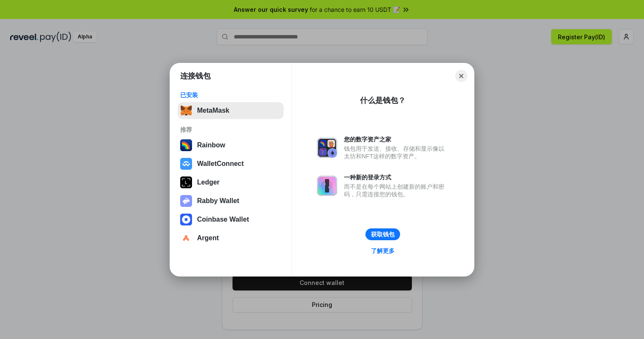 Image resolution: width=644 pixels, height=339 pixels. Describe the element at coordinates (230, 130) in the screenshot. I see `div: 推荐` at that location.